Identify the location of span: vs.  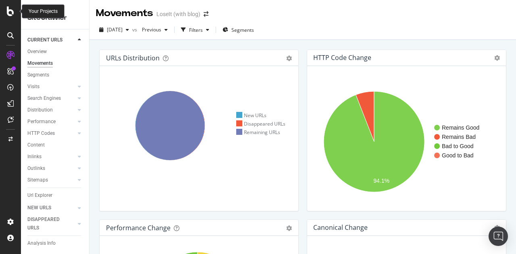
(136, 29).